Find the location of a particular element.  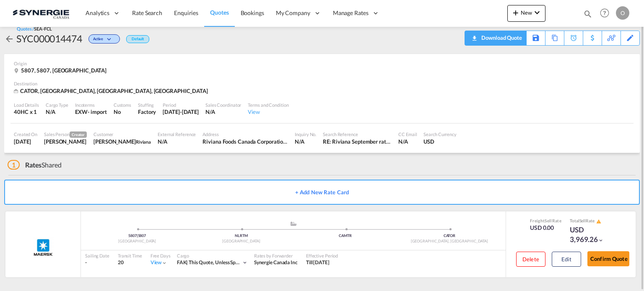

div: Save As Template is located at coordinates (536, 38).